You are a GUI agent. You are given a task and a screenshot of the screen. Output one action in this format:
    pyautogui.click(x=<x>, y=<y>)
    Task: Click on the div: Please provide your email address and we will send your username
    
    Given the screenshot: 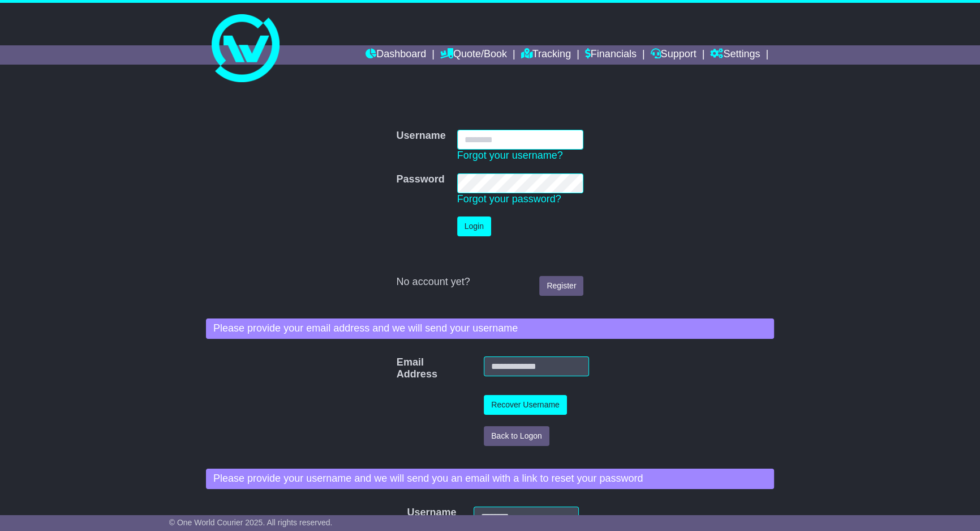 What is the action you would take?
    pyautogui.click(x=490, y=328)
    